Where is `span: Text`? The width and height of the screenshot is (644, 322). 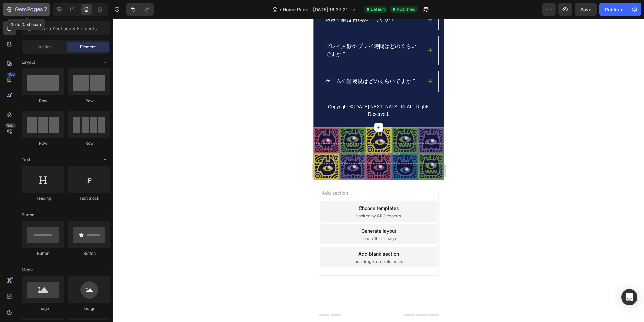 span: Text is located at coordinates (26, 160).